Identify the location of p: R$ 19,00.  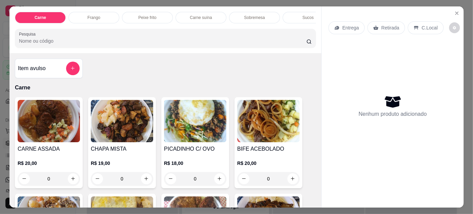
(122, 163).